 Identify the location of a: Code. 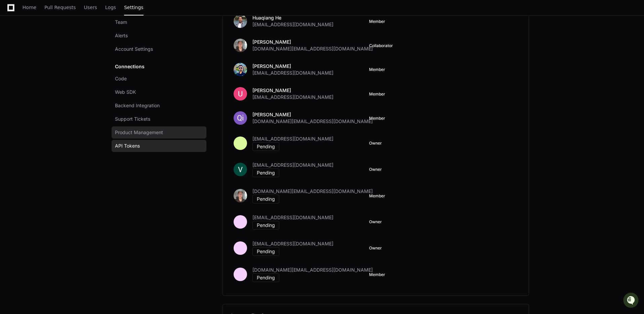
(159, 78).